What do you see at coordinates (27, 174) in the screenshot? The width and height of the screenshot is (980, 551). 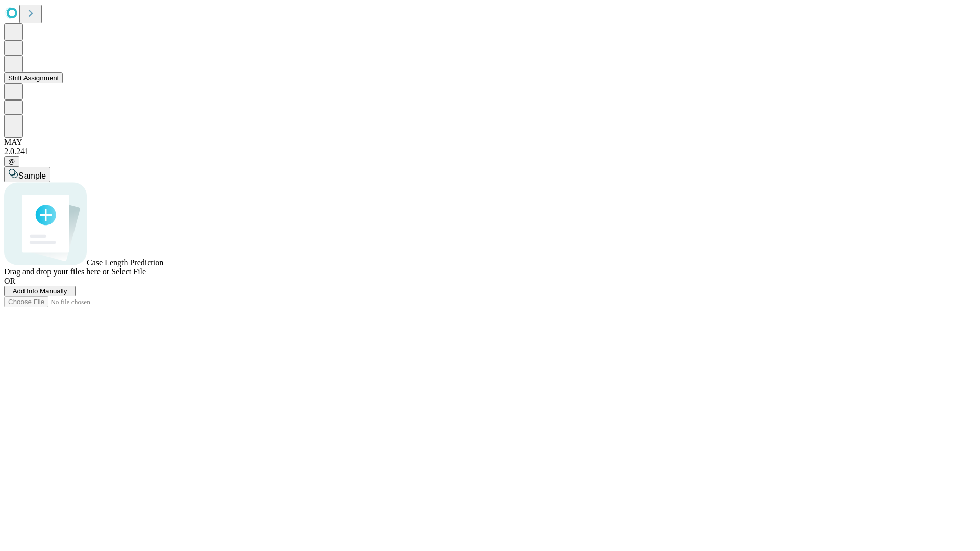 I see `button: Sample` at bounding box center [27, 174].